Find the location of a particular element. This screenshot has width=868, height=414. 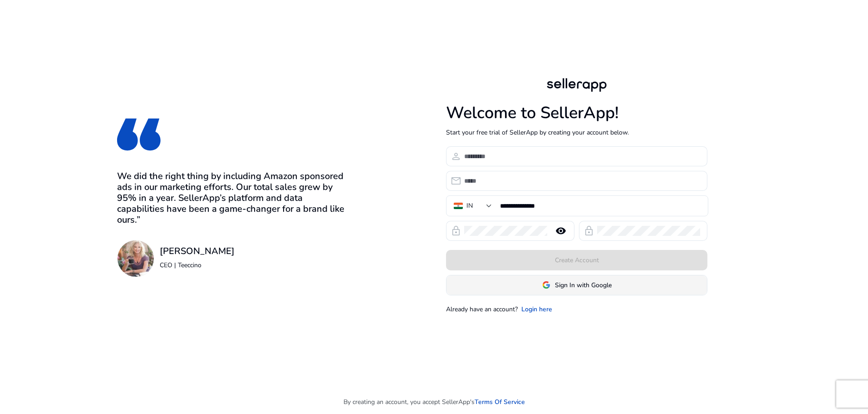

button: Sign In with Google is located at coordinates (577, 285).